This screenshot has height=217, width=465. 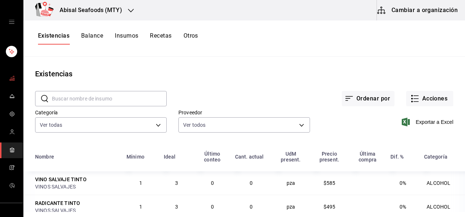 I want to click on div: Ideal, so click(x=170, y=157).